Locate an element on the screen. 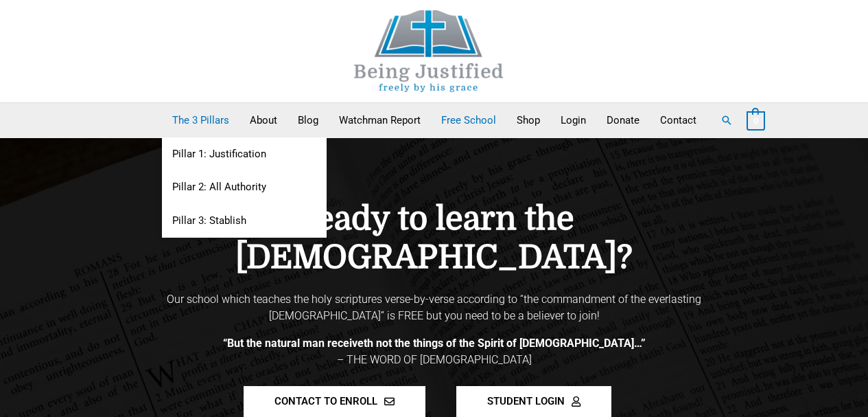  a: CONTACT TO ENROLL is located at coordinates (334, 400).